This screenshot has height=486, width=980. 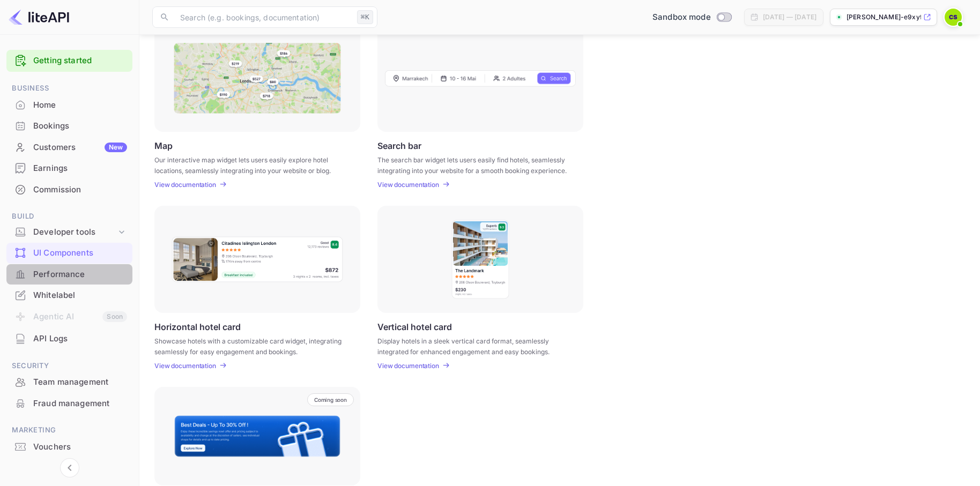 I want to click on a: Vouchers, so click(x=69, y=446).